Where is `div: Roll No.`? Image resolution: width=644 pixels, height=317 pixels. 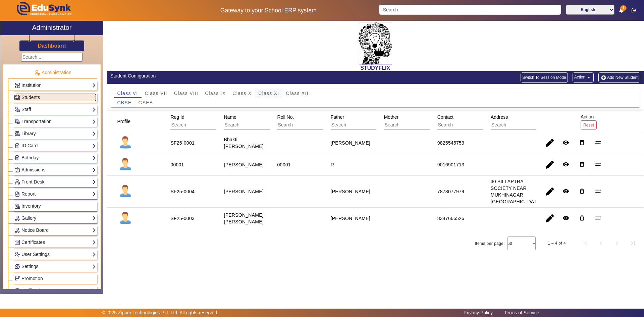 div: Roll No. is located at coordinates (310, 122).